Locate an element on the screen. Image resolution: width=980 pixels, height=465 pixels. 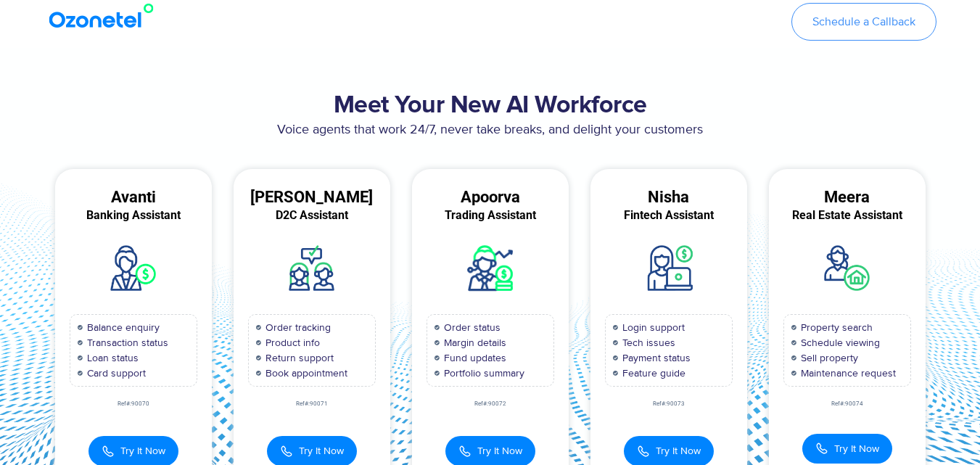
div: Ref#:90070 is located at coordinates (133, 404).